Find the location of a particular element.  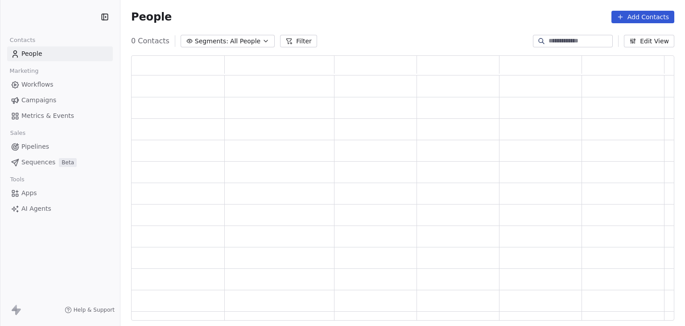

span: 0 Contacts is located at coordinates (150, 41).